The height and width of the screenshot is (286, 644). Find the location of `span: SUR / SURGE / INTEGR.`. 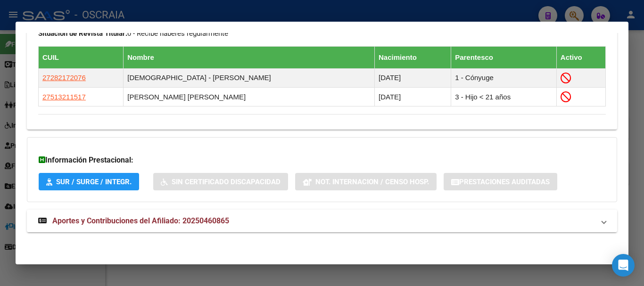

span: SUR / SURGE / INTEGR. is located at coordinates (94, 182).